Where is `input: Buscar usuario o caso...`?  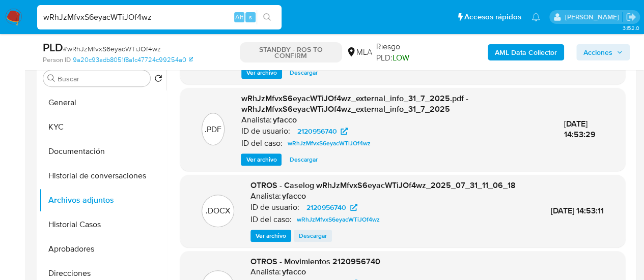
input: Buscar usuario o caso... is located at coordinates (159, 17).